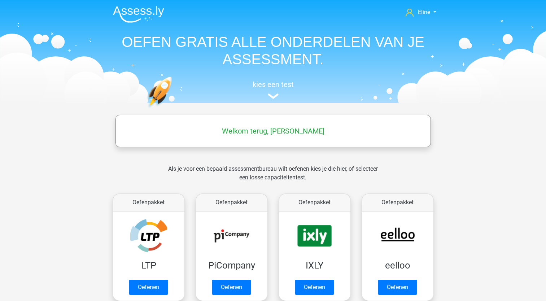 The width and height of the screenshot is (546, 301). Describe the element at coordinates (421, 12) in the screenshot. I see `a: Eline` at that location.